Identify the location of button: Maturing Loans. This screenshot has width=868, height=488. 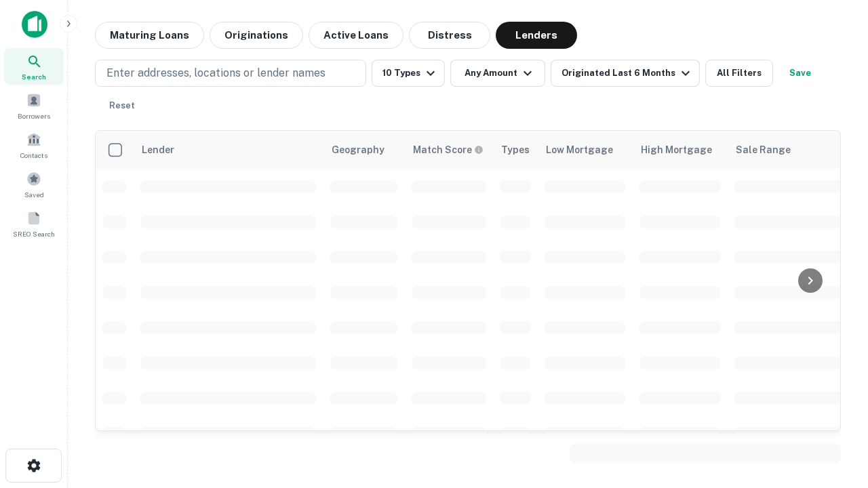
(149, 35).